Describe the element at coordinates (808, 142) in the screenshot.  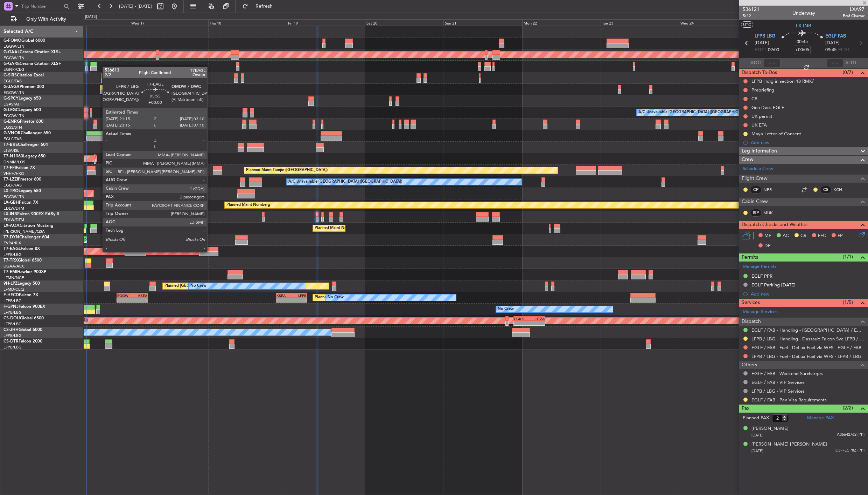
I see `div: Add new` at that location.